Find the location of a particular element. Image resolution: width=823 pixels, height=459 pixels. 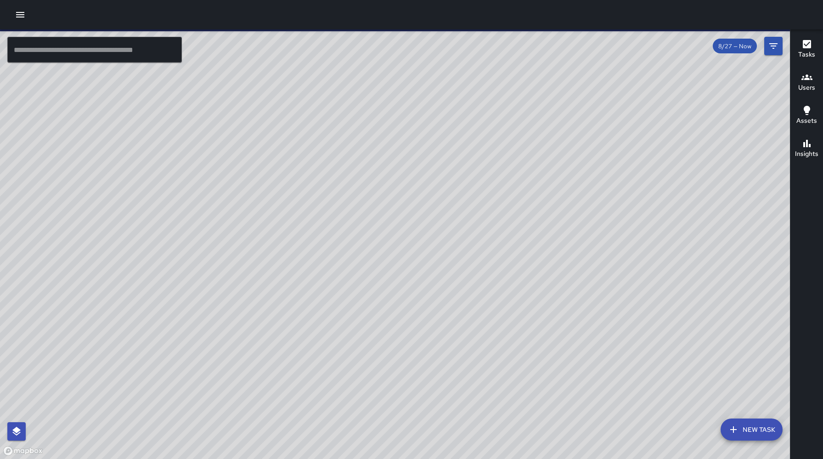

button: Tasks is located at coordinates (807, 50).